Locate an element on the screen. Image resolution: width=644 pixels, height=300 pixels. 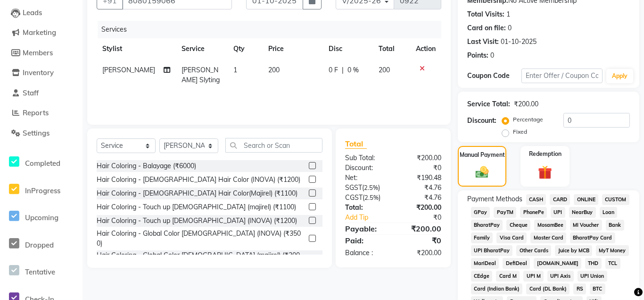
div: Payable: is located at coordinates (365, 228).